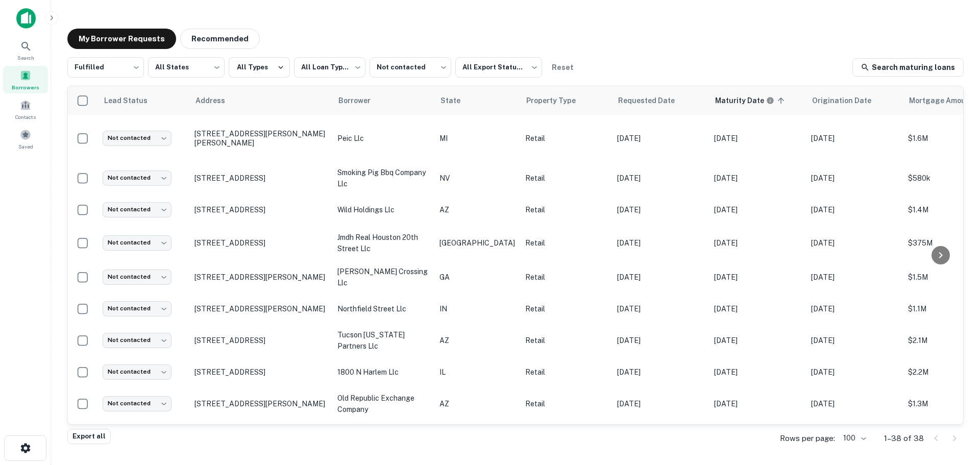 This screenshot has width=980, height=465. I want to click on button: Export all, so click(89, 436).